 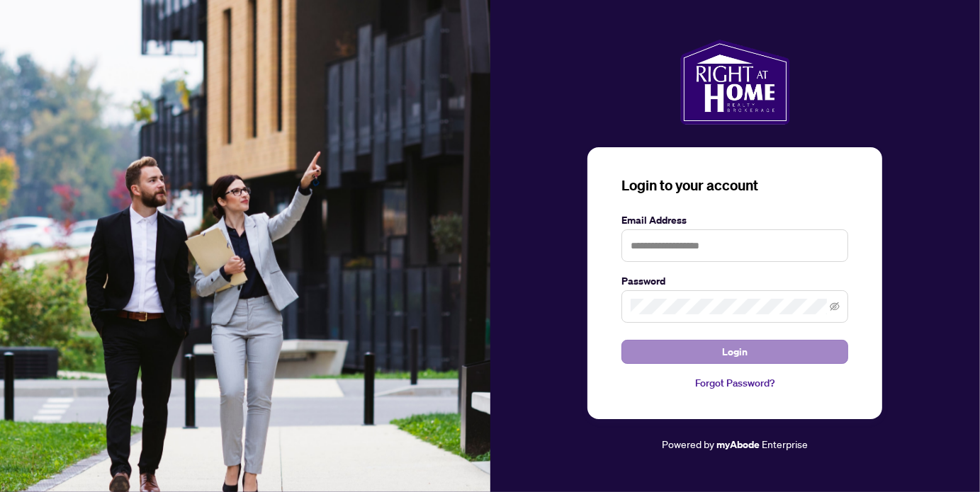 What do you see at coordinates (735, 352) in the screenshot?
I see `button: Login` at bounding box center [735, 352].